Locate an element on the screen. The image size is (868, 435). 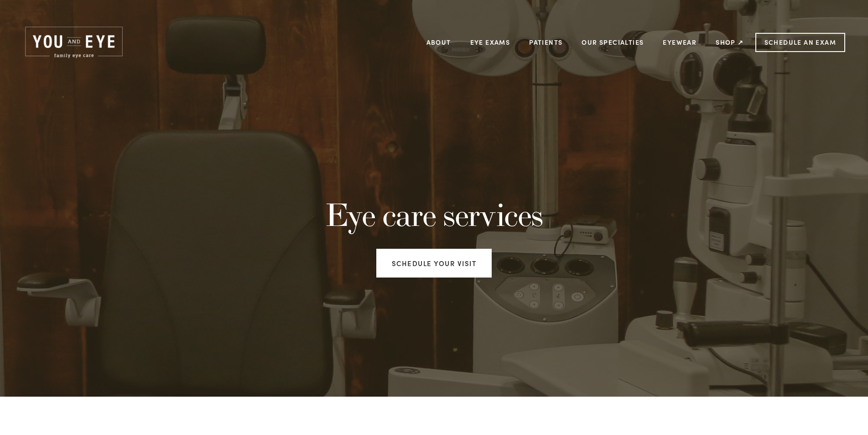
a: About is located at coordinates (439, 42).